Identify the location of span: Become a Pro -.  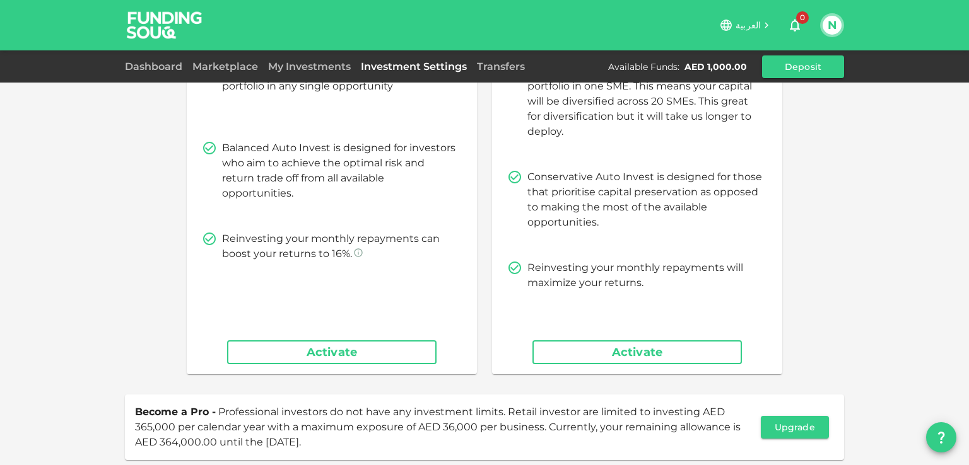
(175, 412).